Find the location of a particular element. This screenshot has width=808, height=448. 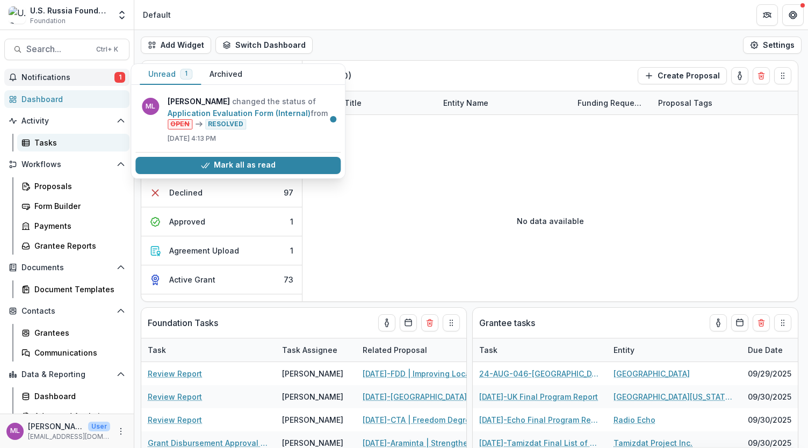

img: U.S. Russia Foundation is located at coordinates (17, 15).